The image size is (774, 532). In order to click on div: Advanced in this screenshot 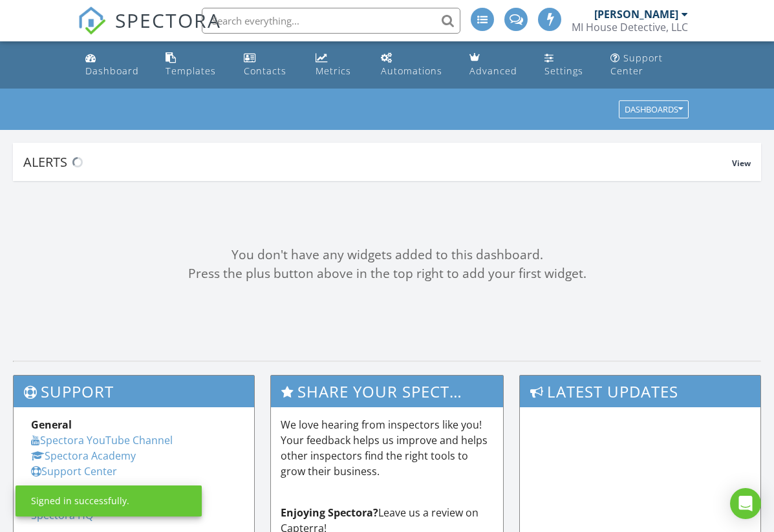, I will do `click(493, 70)`.